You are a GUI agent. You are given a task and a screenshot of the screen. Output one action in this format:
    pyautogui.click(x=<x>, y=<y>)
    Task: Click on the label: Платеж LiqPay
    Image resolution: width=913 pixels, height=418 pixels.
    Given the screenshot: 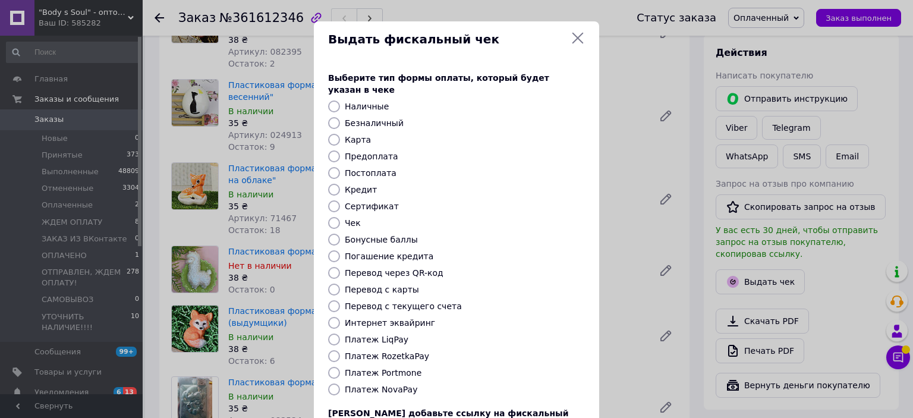 What is the action you would take?
    pyautogui.click(x=376, y=339)
    